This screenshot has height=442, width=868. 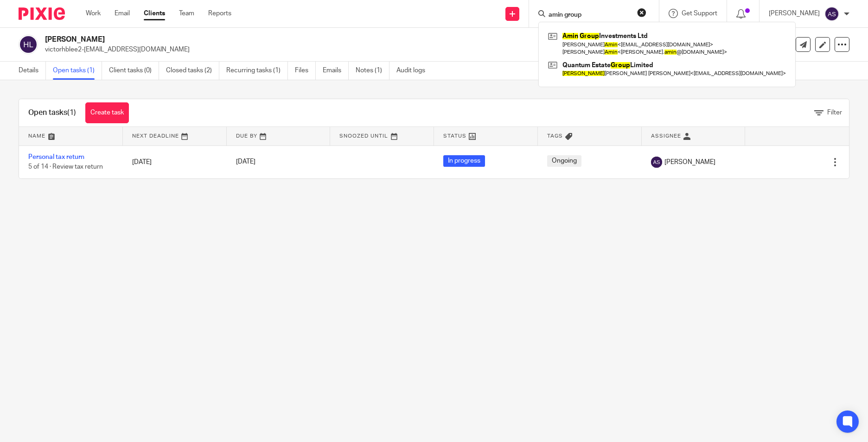 What do you see at coordinates (835, 113) in the screenshot?
I see `span: Filter` at bounding box center [835, 113].